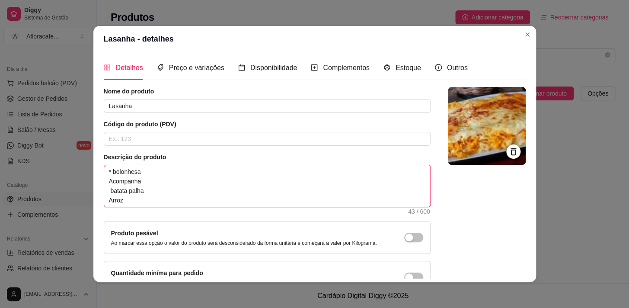 The image size is (629, 308). Describe the element at coordinates (267, 124) in the screenshot. I see `article: Código do produto (PDV)` at that location.